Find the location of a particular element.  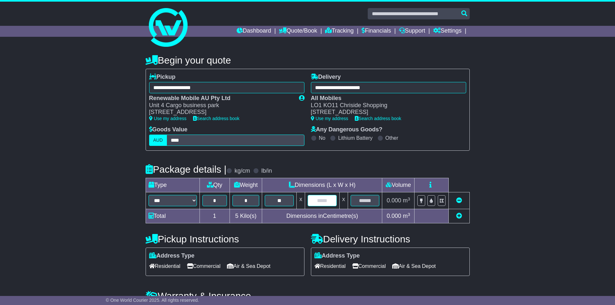

div: All Mobiles is located at coordinates (385, 99).